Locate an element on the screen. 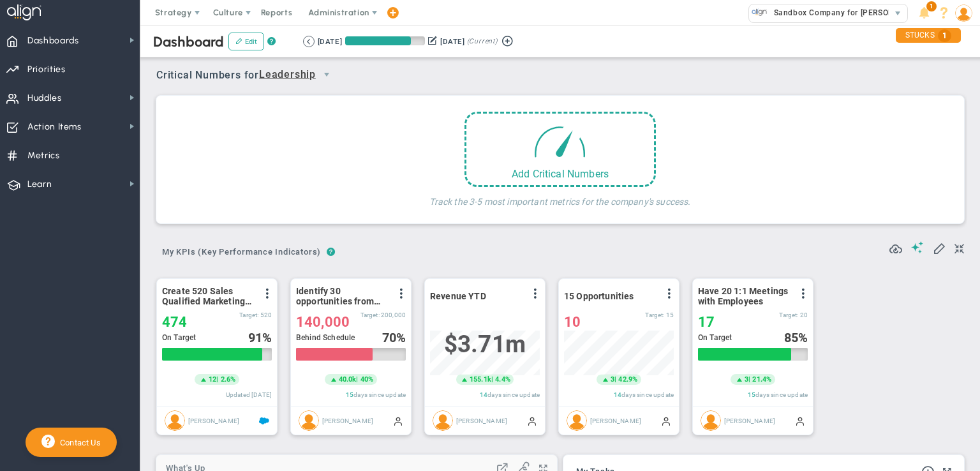  span: Action Items is located at coordinates (55, 127).